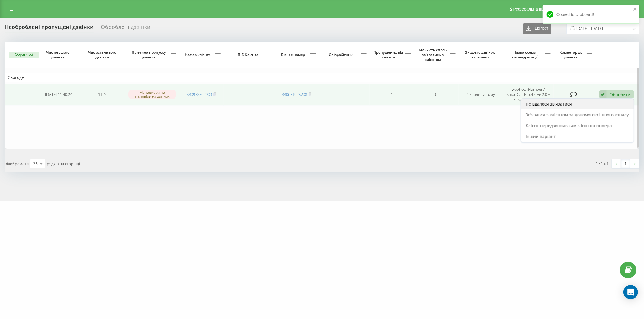 This screenshot has height=319, width=644. Describe the element at coordinates (294, 95) in the screenshot. I see `a: 380671925208` at that location.